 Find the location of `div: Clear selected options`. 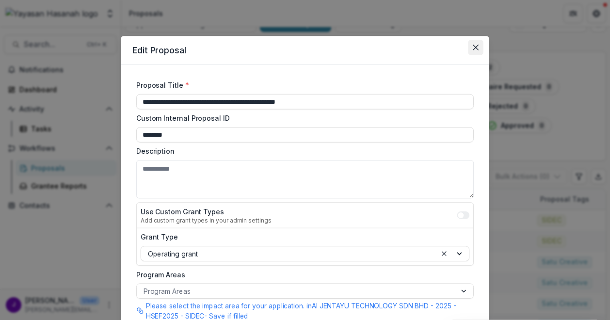

div: Clear selected options is located at coordinates (444, 253).